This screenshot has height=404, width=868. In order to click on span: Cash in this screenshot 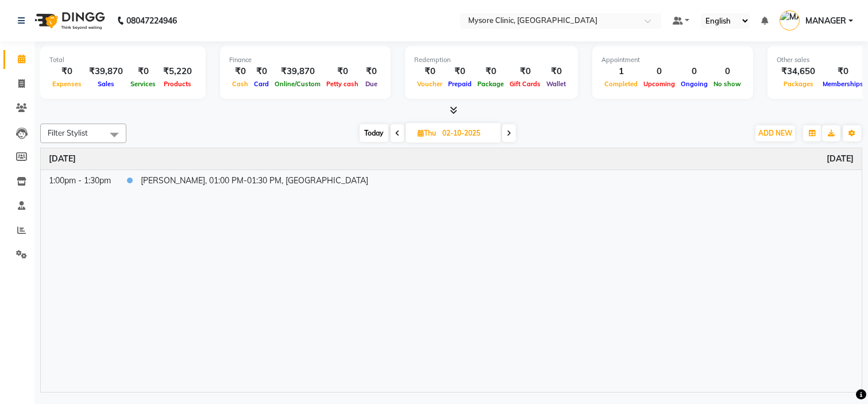, I will do `click(240, 84)`.